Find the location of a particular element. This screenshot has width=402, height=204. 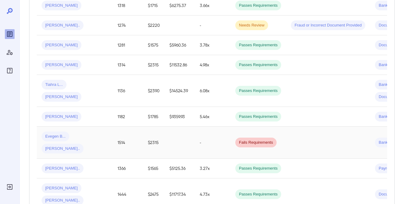

td: 1274 is located at coordinates (128, 25).